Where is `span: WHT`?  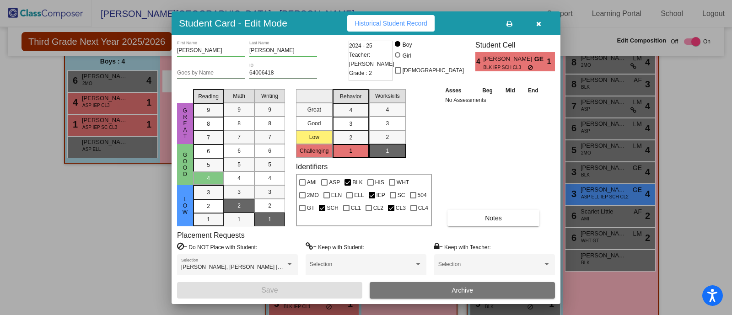
span: WHT is located at coordinates (403, 183).